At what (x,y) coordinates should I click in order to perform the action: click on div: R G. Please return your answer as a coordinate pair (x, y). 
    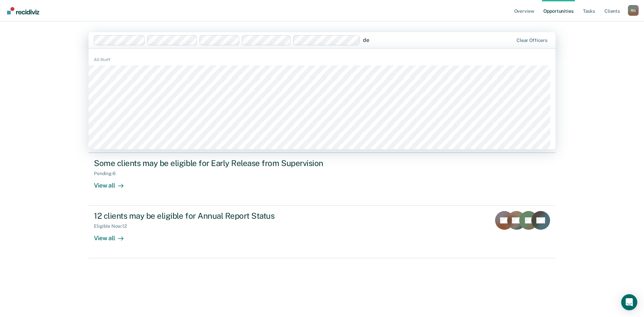
    Looking at the image, I should click on (633, 10).